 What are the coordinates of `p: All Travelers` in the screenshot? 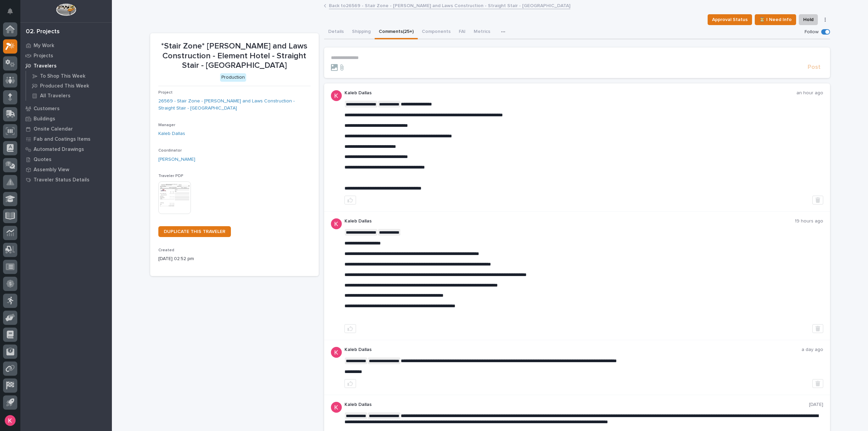 It's located at (55, 96).